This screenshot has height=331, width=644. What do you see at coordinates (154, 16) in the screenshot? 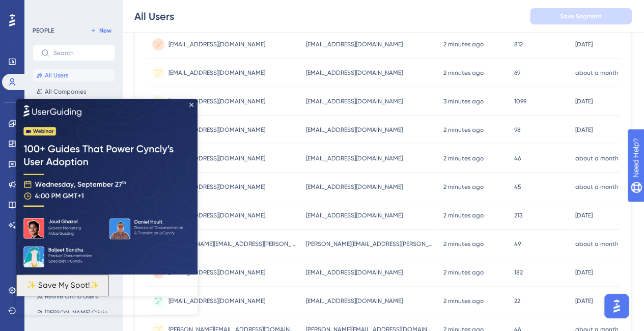
I see `div: All Users` at bounding box center [154, 16].